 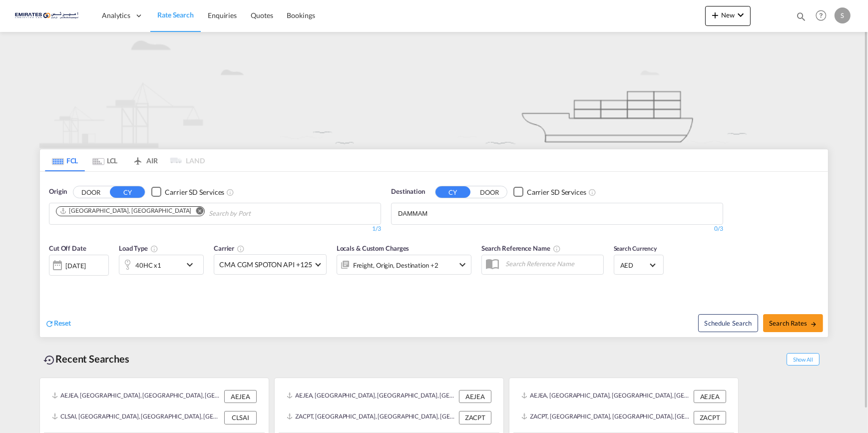 What do you see at coordinates (262, 15) in the screenshot?
I see `span: Quotes` at bounding box center [262, 15].